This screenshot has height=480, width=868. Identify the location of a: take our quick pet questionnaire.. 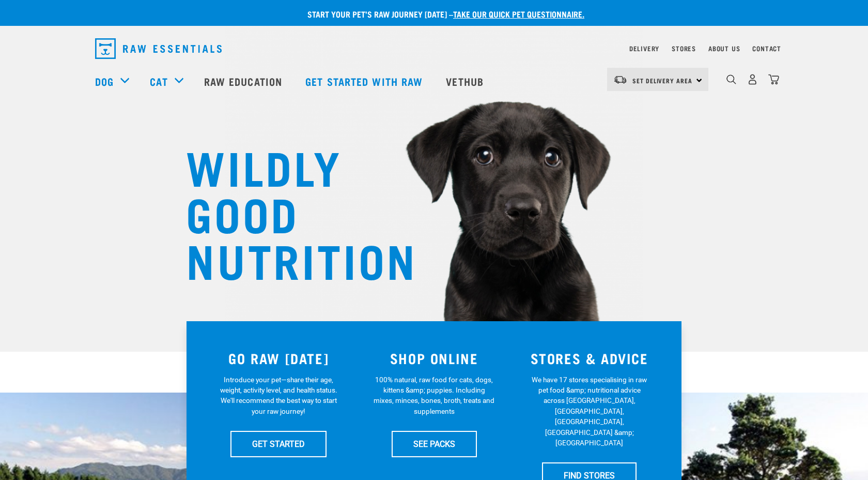
(519, 13).